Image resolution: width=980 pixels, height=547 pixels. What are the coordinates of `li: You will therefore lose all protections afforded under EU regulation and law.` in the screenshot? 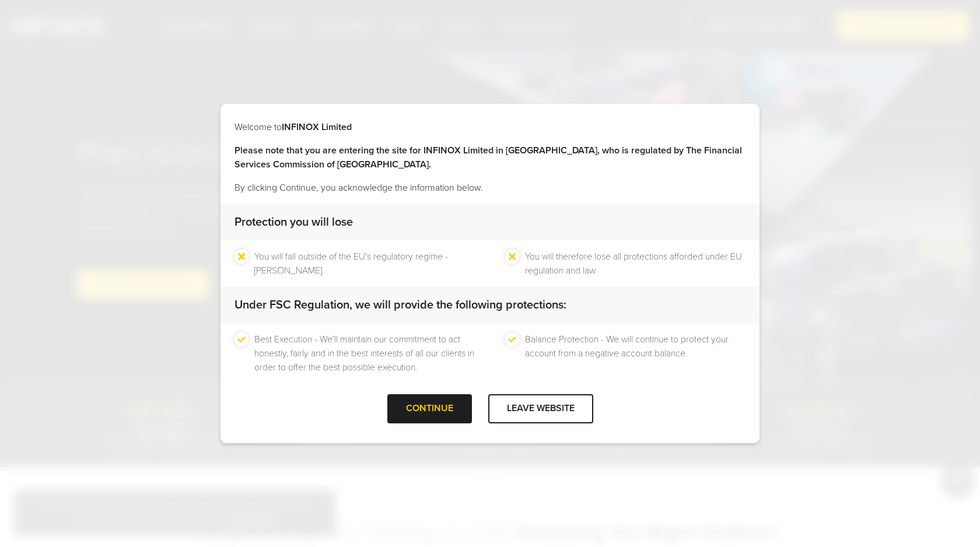 It's located at (635, 263).